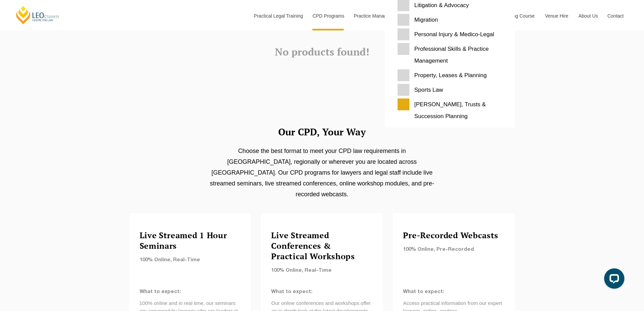 Image resolution: width=644 pixels, height=311 pixels. Describe the element at coordinates (322, 131) in the screenshot. I see `h2: Our CPD, Your Way` at that location.